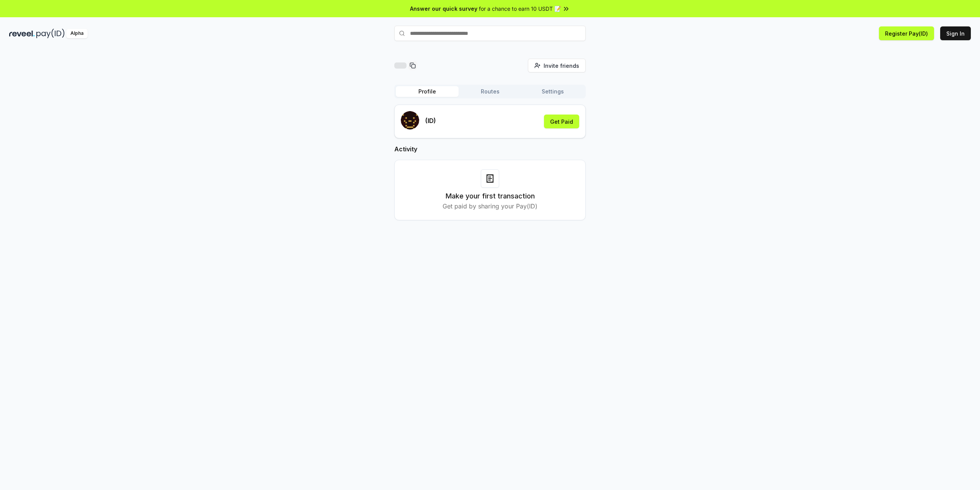 This screenshot has height=490, width=980. What do you see at coordinates (557, 65) in the screenshot?
I see `button: Invite friends` at bounding box center [557, 65].